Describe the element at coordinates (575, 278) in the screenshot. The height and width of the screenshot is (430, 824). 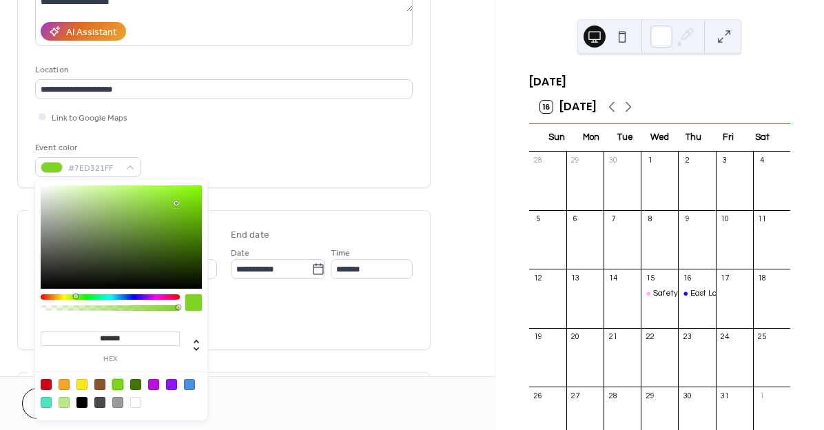
I see `div: 13` at that location.